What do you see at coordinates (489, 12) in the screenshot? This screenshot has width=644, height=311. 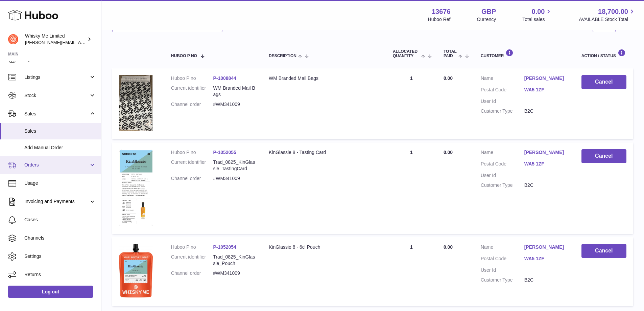 I see `strong: GBP` at bounding box center [489, 12].